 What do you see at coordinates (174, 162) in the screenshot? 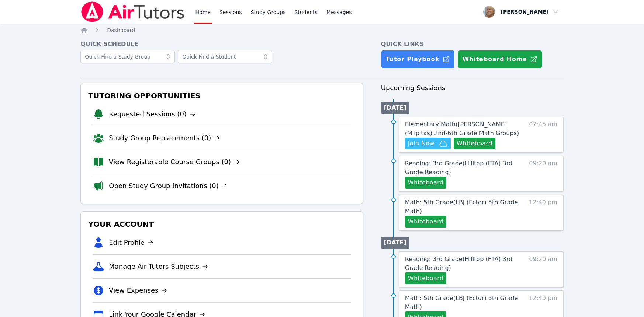
I see `a: View Registerable Course Groups (0)` at bounding box center [174, 162].